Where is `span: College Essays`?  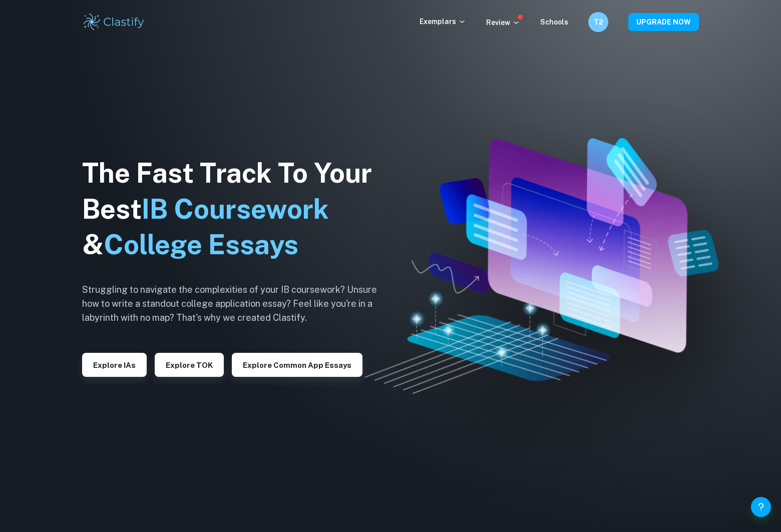 span: College Essays is located at coordinates (201, 244).